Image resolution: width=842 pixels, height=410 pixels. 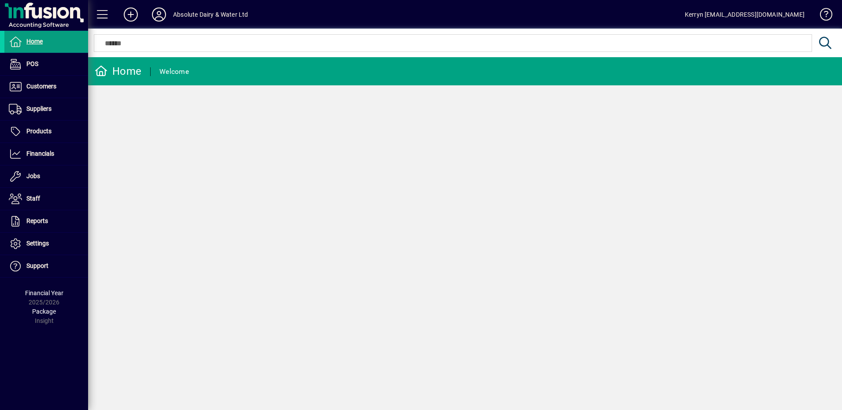 I want to click on span: POS, so click(x=32, y=64).